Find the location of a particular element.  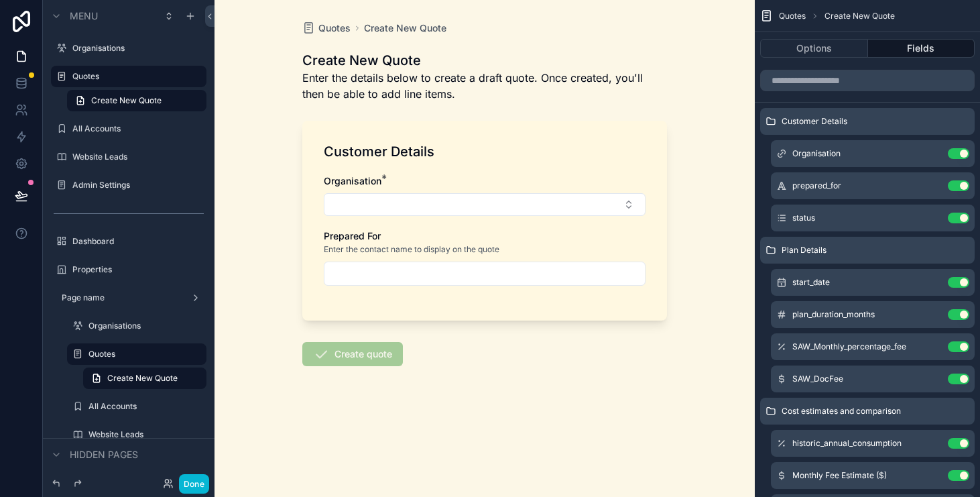

h1: Create New Quote is located at coordinates (485, 60).